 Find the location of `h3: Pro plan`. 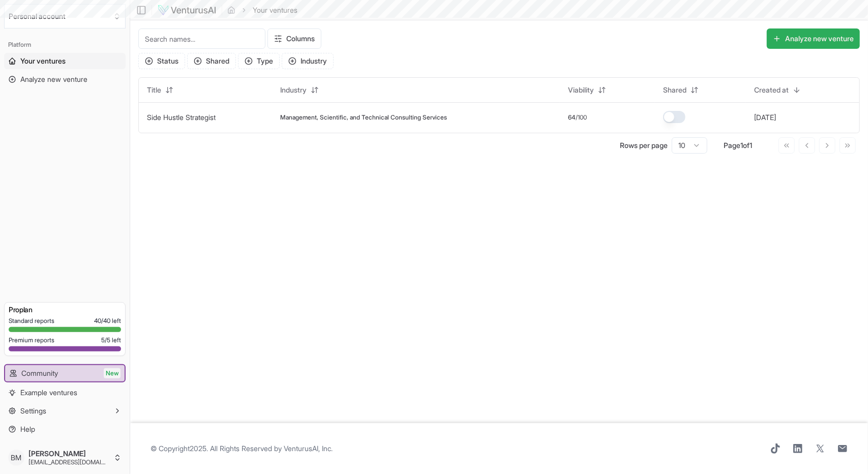

h3: Pro plan is located at coordinates (65, 310).